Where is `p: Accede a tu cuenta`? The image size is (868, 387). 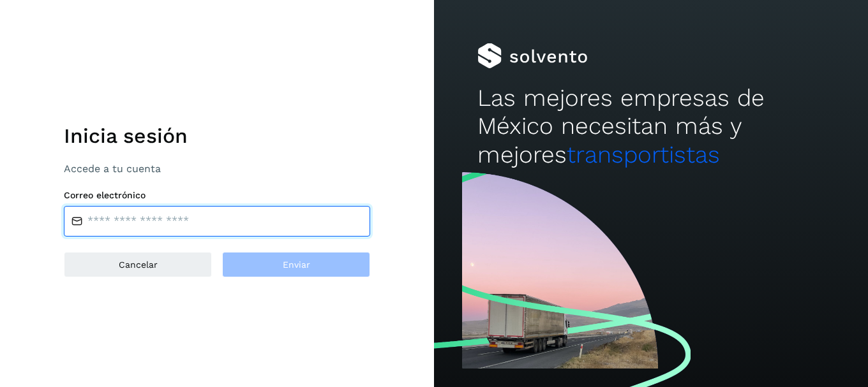
p: Accede a tu cuenta is located at coordinates (217, 168).